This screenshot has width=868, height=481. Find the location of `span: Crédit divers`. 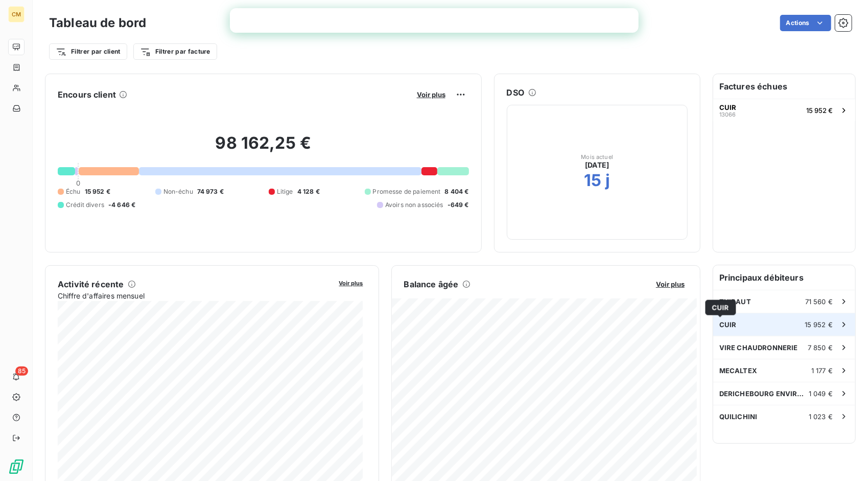

span: Crédit divers is located at coordinates (85, 205).